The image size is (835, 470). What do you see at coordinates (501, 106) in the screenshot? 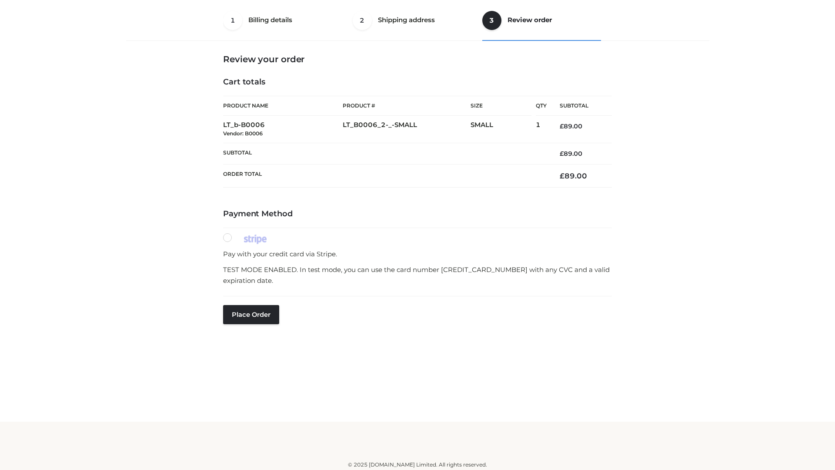
I see `th: Size` at bounding box center [501, 106].